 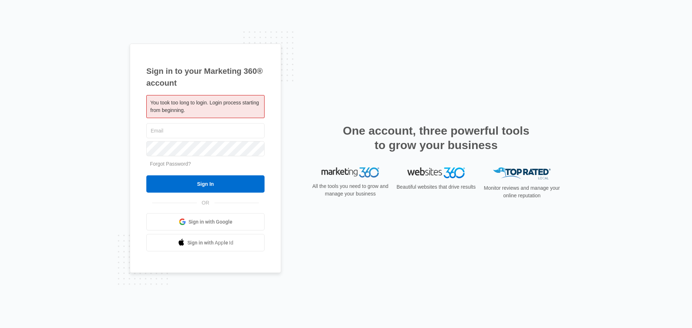 I want to click on h2: One account, three powerful tools to grow your business, so click(x=436, y=138).